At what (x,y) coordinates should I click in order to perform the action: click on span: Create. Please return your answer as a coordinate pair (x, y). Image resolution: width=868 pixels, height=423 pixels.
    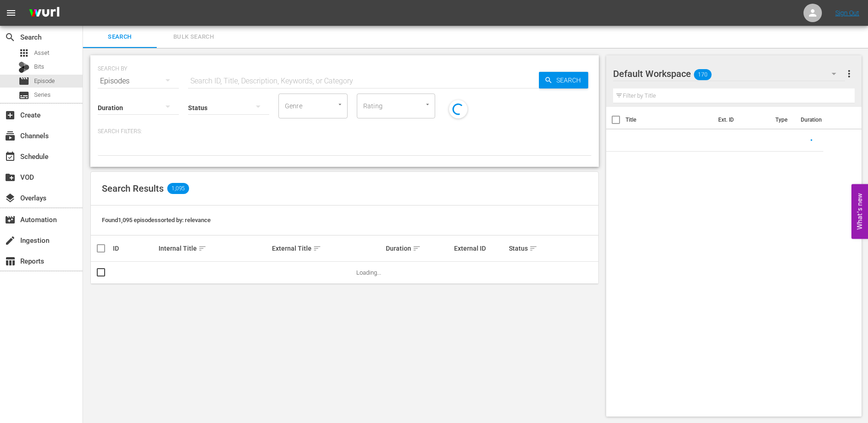
    Looking at the image, I should click on (10, 115).